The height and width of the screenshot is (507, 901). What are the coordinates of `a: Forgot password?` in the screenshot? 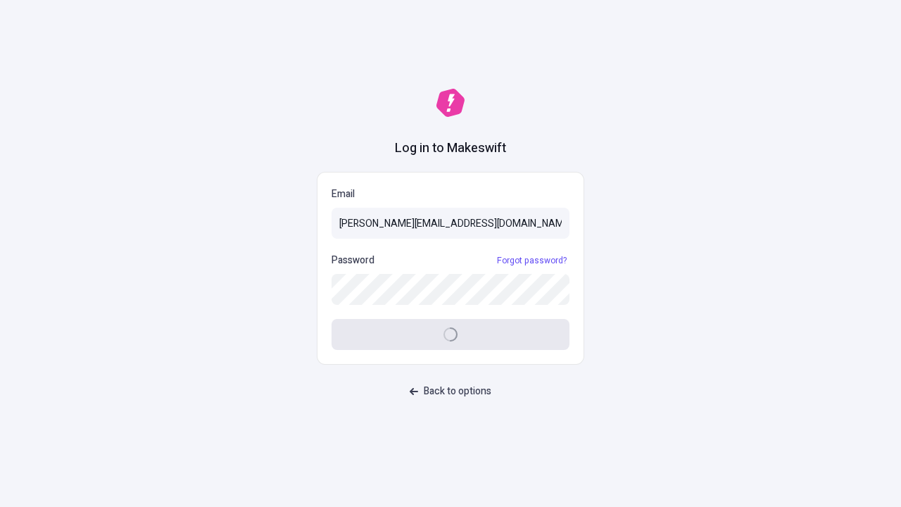 It's located at (531, 260).